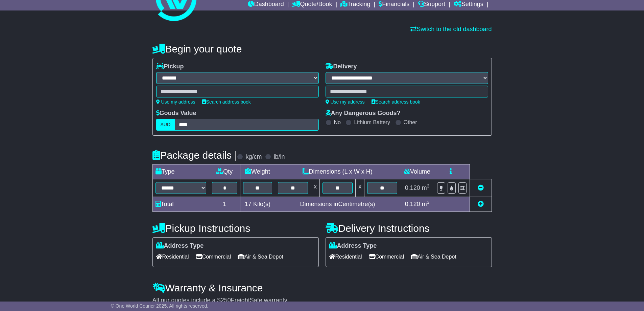  I want to click on td: Total, so click(180, 204).